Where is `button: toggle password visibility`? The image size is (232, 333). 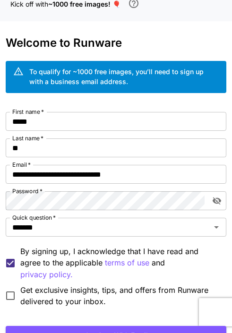
button: toggle password visibility is located at coordinates (217, 201).